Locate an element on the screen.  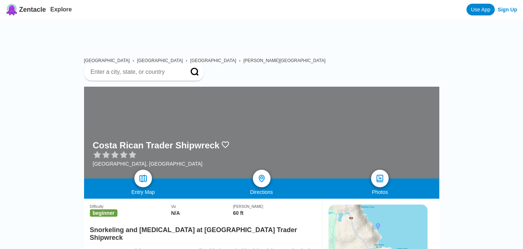
input: Enter a city, state, or country is located at coordinates (135, 72).